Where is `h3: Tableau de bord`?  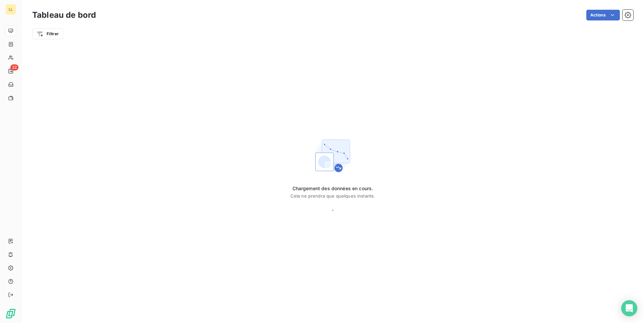 h3: Tableau de bord is located at coordinates (64, 15).